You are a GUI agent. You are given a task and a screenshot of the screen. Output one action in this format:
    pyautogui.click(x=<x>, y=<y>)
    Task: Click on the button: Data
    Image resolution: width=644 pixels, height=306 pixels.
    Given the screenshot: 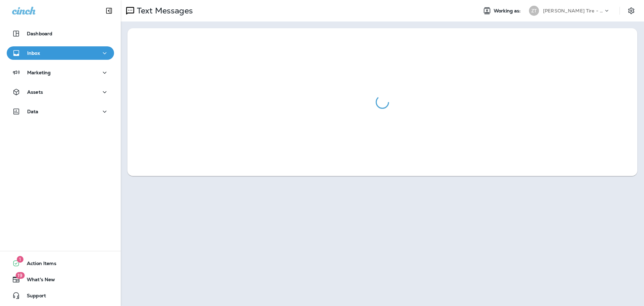 What is the action you would take?
    pyautogui.click(x=61, y=112)
    